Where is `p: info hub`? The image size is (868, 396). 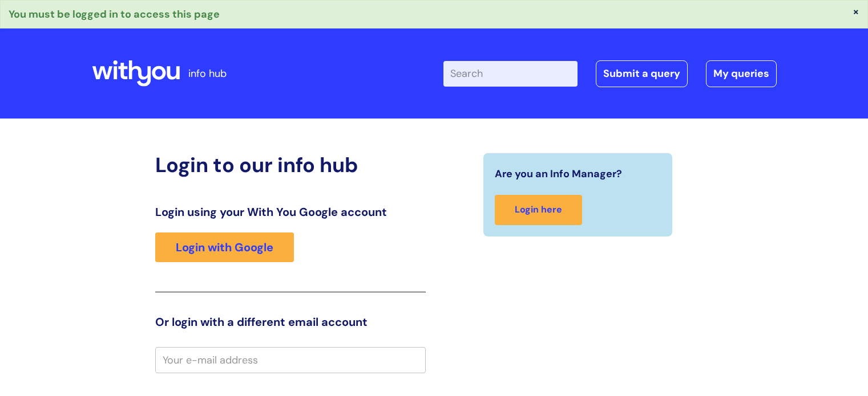 p: info hub is located at coordinates (207, 74).